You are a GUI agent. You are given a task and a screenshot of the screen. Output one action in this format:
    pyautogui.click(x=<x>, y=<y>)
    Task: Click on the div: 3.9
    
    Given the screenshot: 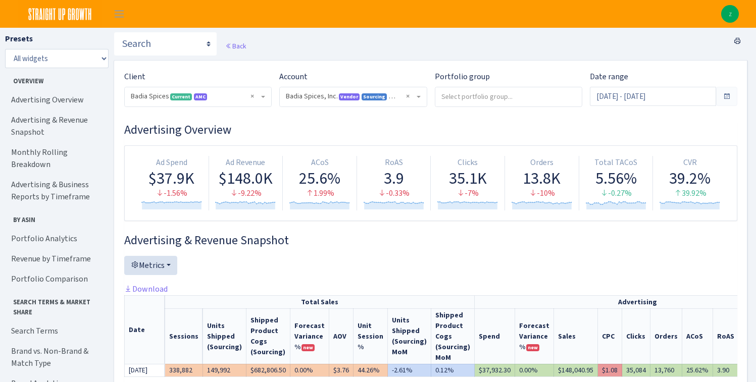 What is the action you would take?
    pyautogui.click(x=394, y=178)
    